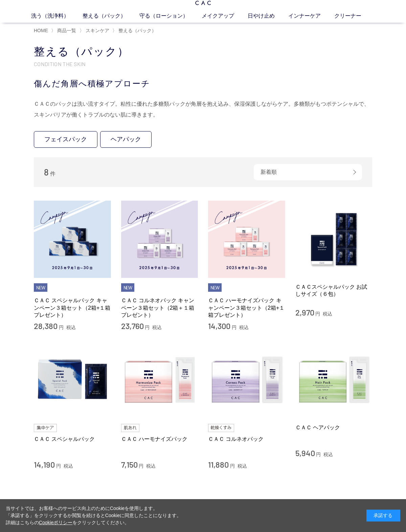 The image size is (406, 532). Describe the element at coordinates (247, 380) in the screenshot. I see `img: ＣＡＣ コルネオパック` at that location.